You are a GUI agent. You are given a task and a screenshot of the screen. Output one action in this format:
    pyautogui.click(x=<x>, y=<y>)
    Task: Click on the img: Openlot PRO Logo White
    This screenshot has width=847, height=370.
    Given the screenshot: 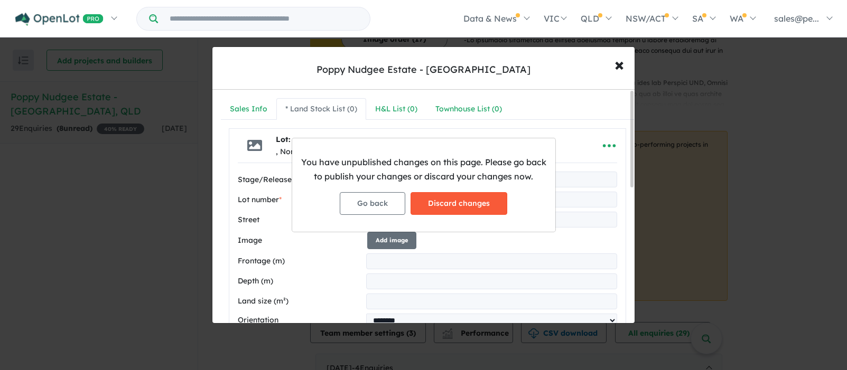 What is the action you would take?
    pyautogui.click(x=59, y=19)
    